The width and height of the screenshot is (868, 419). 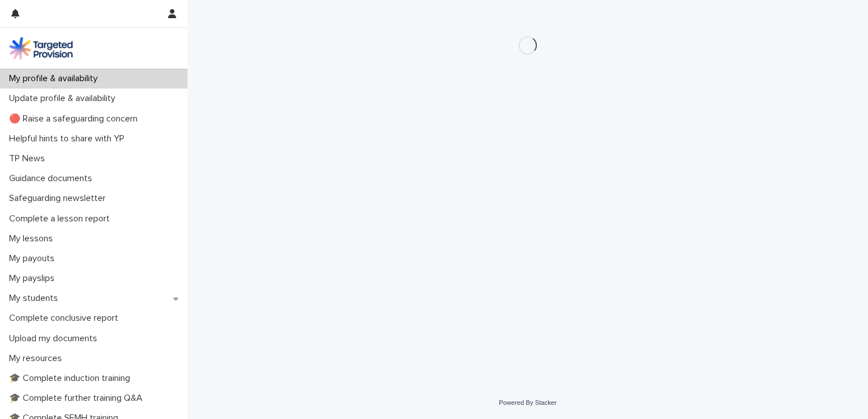 What do you see at coordinates (56, 79) in the screenshot?
I see `p: My profile & availability` at bounding box center [56, 79].